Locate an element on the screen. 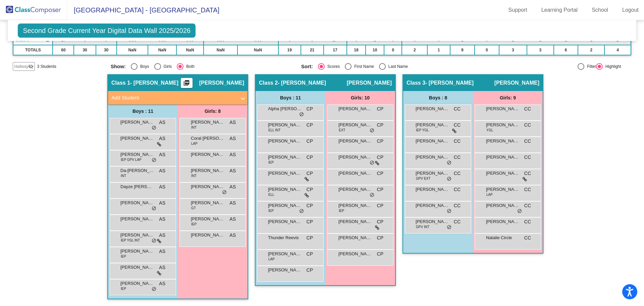 The height and width of the screenshot is (306, 644). div: Boys : 11 is located at coordinates (143, 111).